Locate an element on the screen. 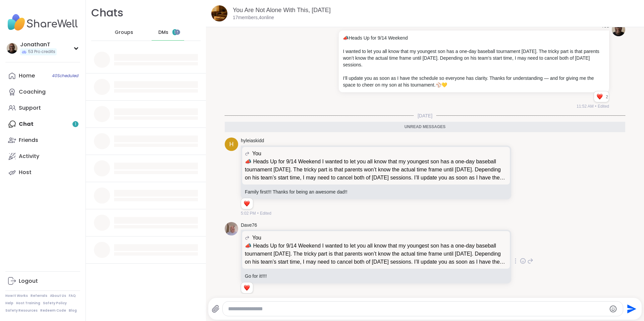  a: Host Training is located at coordinates (28, 304).